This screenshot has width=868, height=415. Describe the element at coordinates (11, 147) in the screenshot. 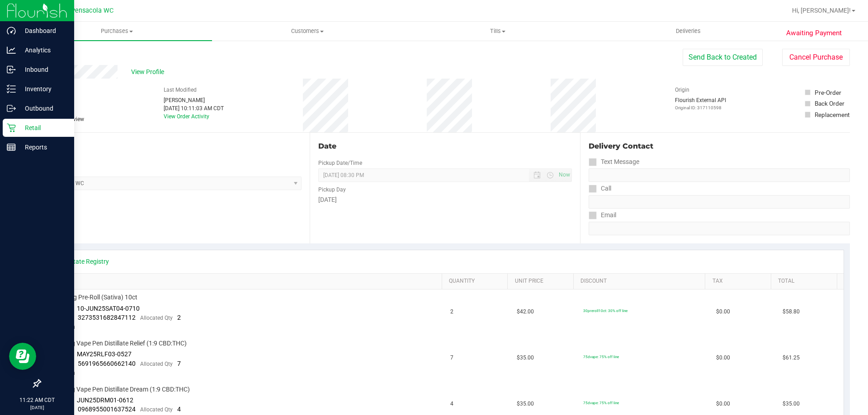

I see `inline-svg: Reports` at that location.